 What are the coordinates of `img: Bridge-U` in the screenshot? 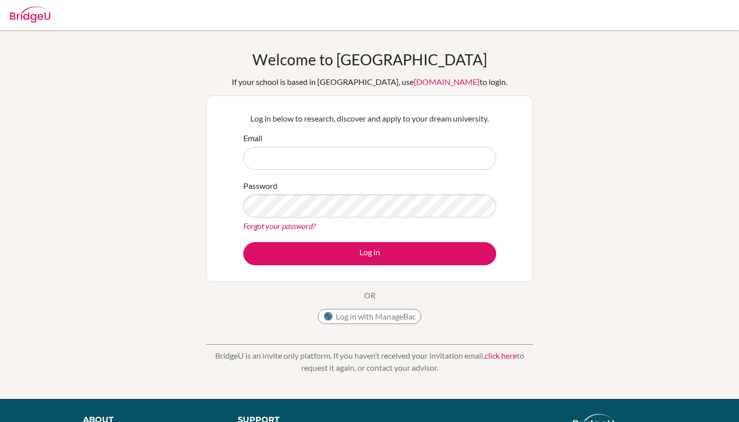 It's located at (30, 15).